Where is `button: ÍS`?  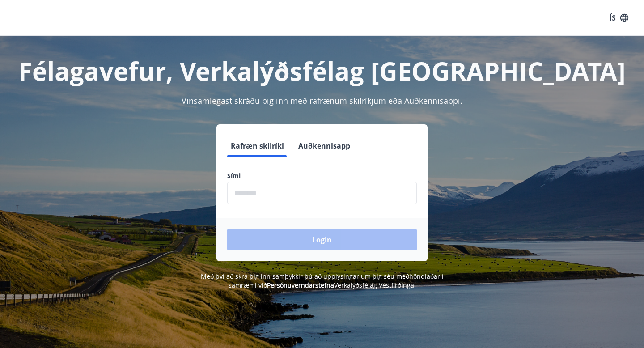
button: ÍS is located at coordinates (619, 18).